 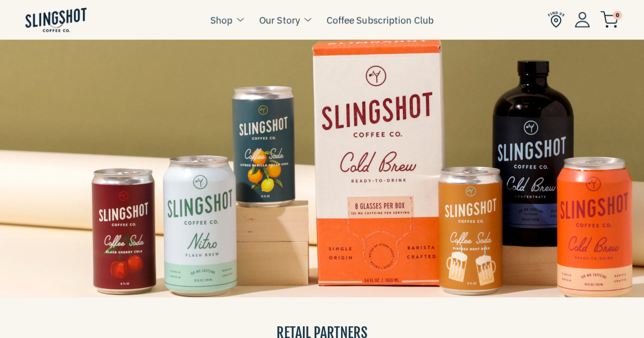 I want to click on a: 0, so click(x=610, y=20).